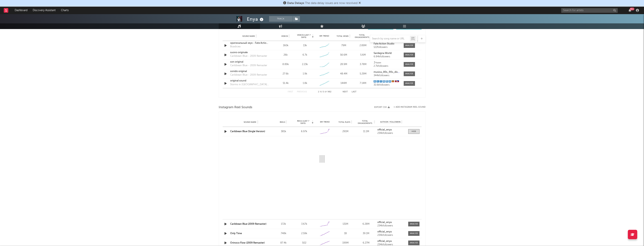  I want to click on span: Instagram Reel Sounds, so click(235, 107).